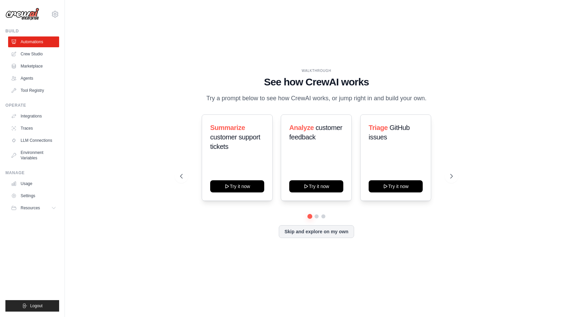 This screenshot has height=317, width=568. Describe the element at coordinates (33, 42) in the screenshot. I see `a: Automations` at that location.